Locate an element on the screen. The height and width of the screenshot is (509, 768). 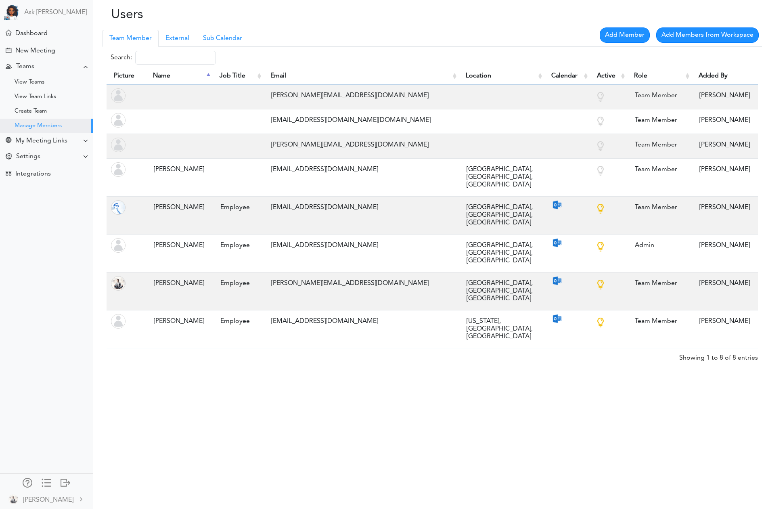
div: Showing 1 to 8 of 8 entries is located at coordinates (719, 356).